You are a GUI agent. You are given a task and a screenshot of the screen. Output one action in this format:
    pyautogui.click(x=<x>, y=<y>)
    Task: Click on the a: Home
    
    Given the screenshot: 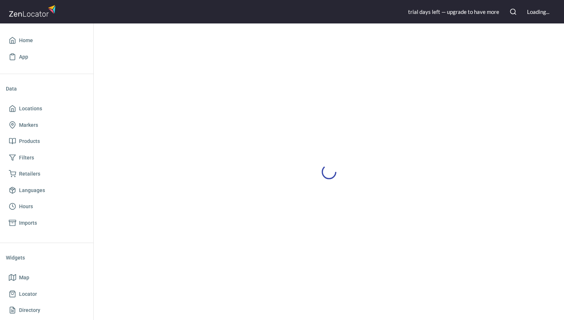 What is the action you would take?
    pyautogui.click(x=46, y=40)
    